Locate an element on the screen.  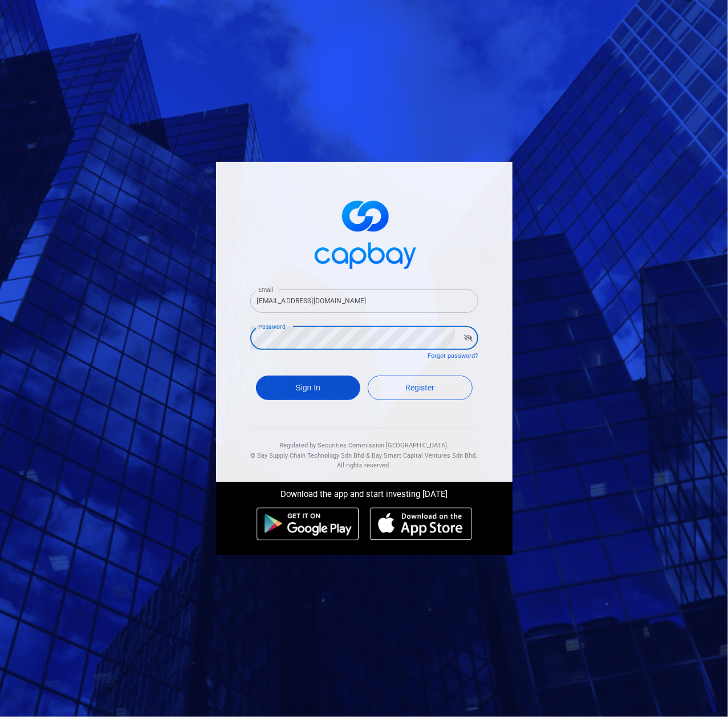
span: © Bay Supply Chain Technology Sdn Bhd is located at coordinates (308, 456).